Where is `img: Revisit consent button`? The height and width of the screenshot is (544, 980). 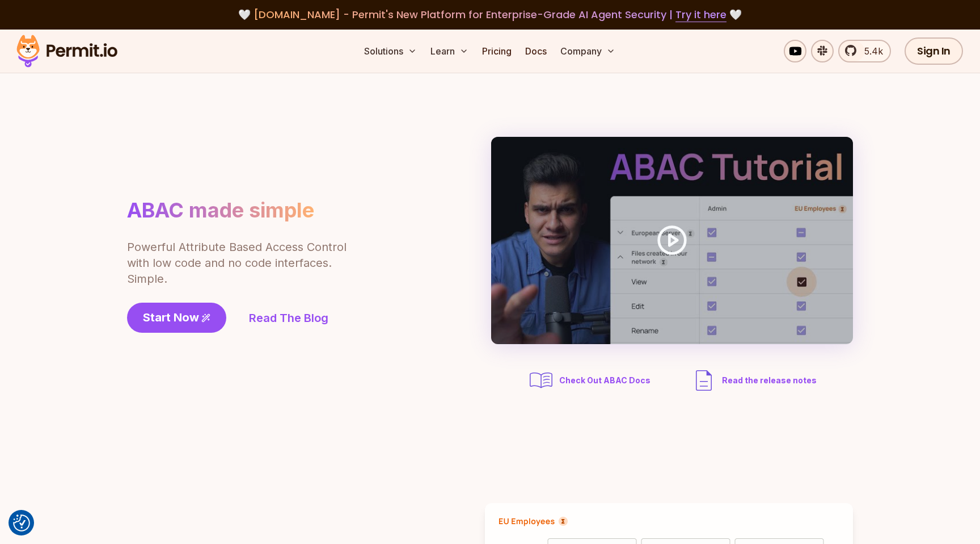
img: Revisit consent button is located at coordinates (21, 523).